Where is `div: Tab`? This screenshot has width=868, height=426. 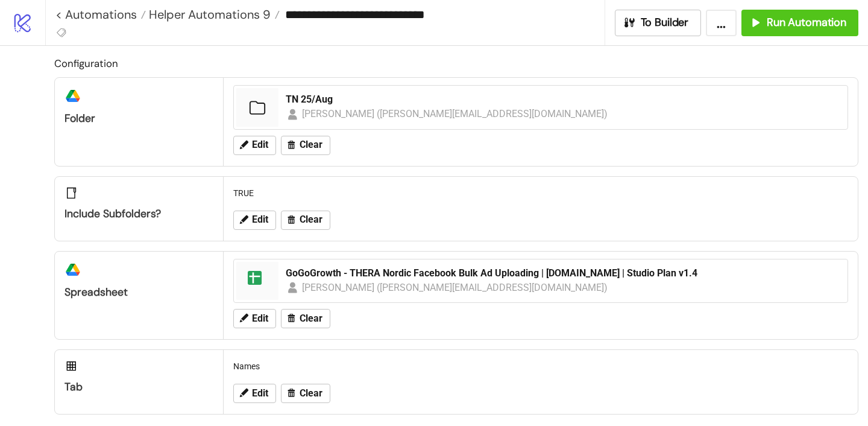
div: Tab is located at coordinates (139, 386).